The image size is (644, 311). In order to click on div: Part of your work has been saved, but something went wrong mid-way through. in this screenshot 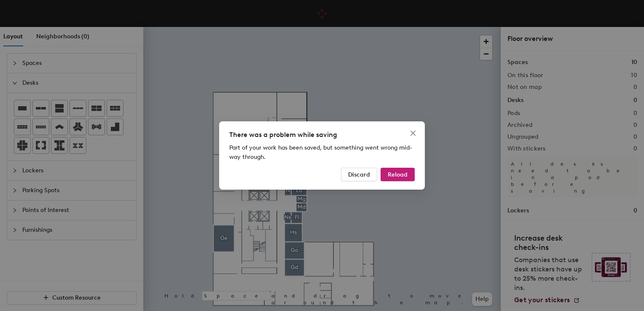, I will do `click(322, 152)`.